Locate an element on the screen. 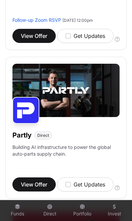 The width and height of the screenshot is (132, 221). img: Partly-Banner.jpg is located at coordinates (66, 91).